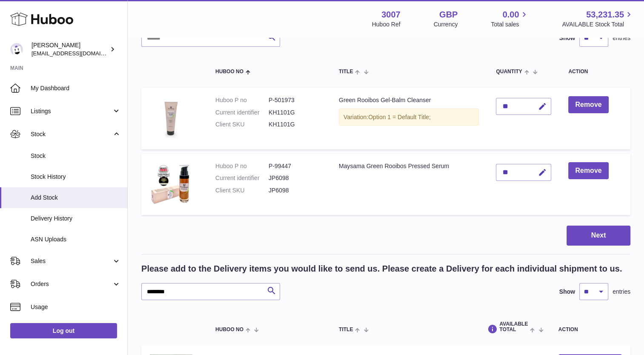 The image size is (644, 355). I want to click on span: 53,231.35, so click(605, 14).